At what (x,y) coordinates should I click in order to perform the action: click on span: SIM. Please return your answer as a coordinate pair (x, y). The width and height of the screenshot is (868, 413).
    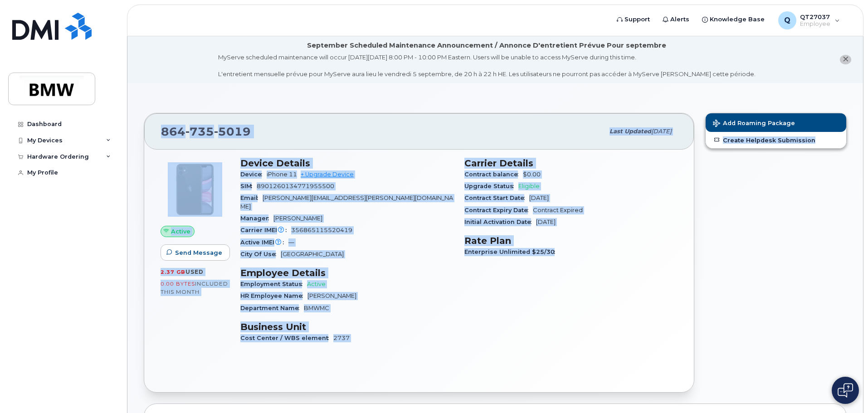
    Looking at the image, I should click on (249, 186).